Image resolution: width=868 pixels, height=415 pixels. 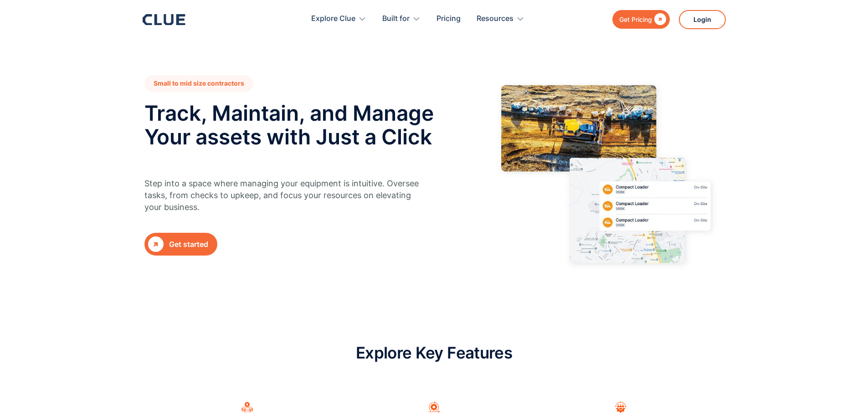 What do you see at coordinates (188, 244) in the screenshot?
I see `div: Get started` at bounding box center [188, 244].